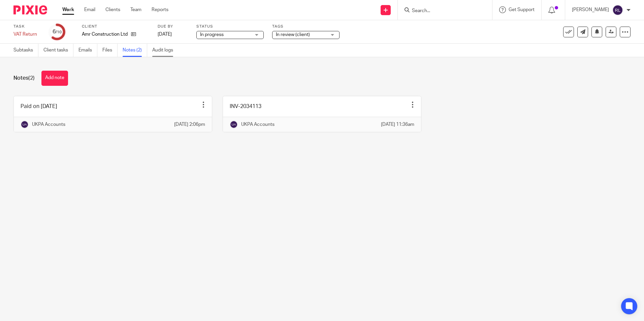 This screenshot has width=644, height=321. What do you see at coordinates (31, 78) in the screenshot?
I see `span: (2)` at bounding box center [31, 78].